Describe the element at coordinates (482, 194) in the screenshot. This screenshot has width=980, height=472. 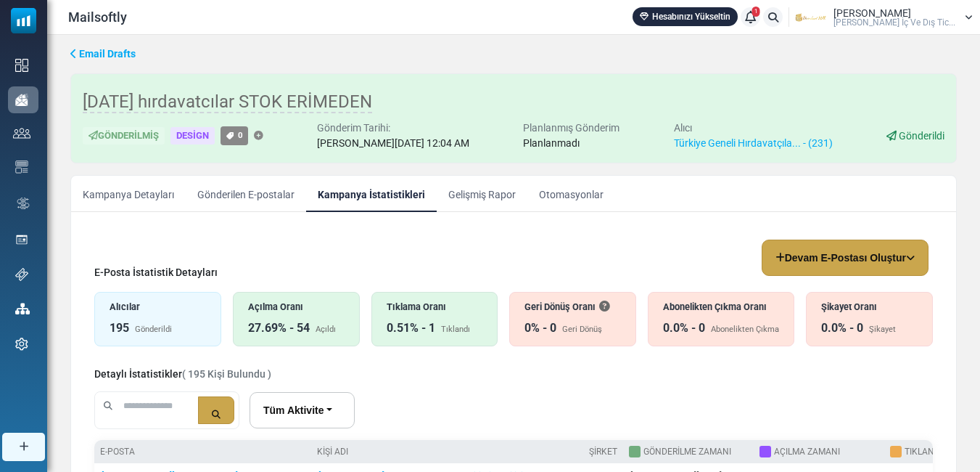
I see `a: Gelişmiş Rapor` at that location.